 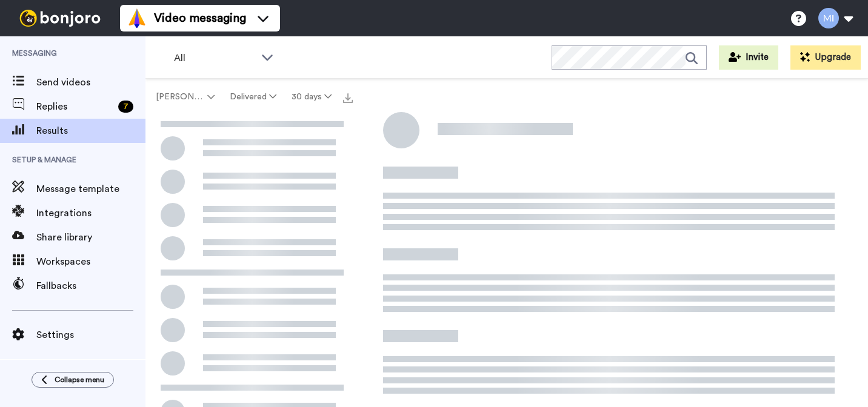 What do you see at coordinates (253, 97) in the screenshot?
I see `button: Delivered` at bounding box center [253, 97].